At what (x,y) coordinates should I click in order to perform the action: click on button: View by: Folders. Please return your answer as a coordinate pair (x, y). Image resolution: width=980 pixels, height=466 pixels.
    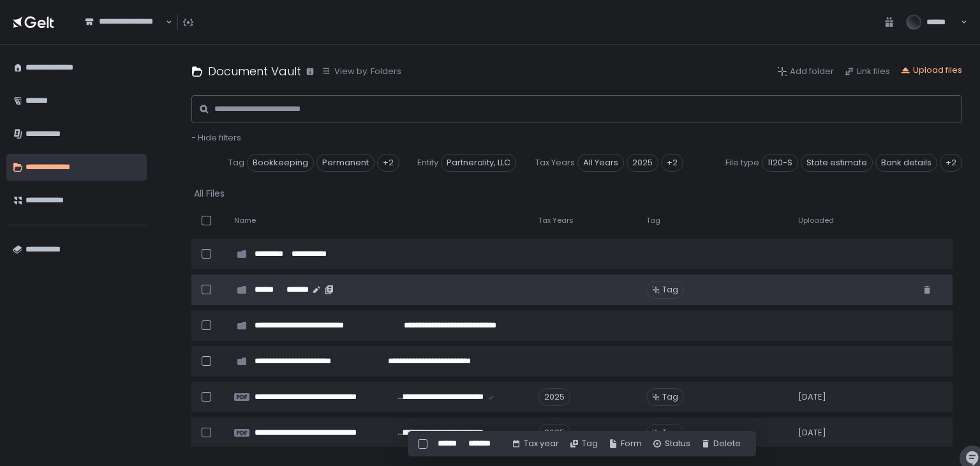
    Looking at the image, I should click on (361, 71).